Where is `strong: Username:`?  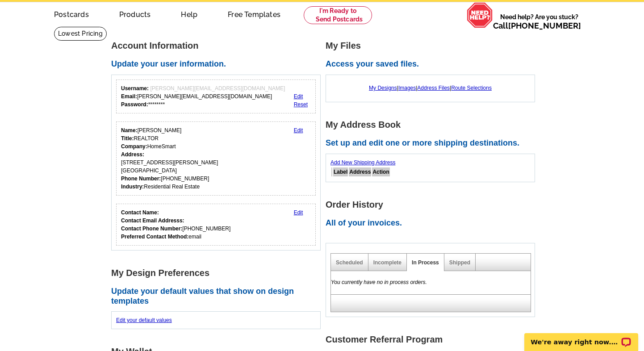
strong: Username: is located at coordinates (135, 88).